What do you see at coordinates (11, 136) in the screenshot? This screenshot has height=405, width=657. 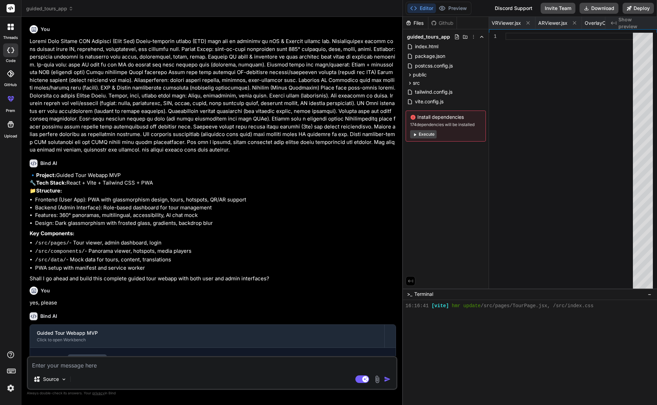 I see `label: Upload` at bounding box center [11, 136].